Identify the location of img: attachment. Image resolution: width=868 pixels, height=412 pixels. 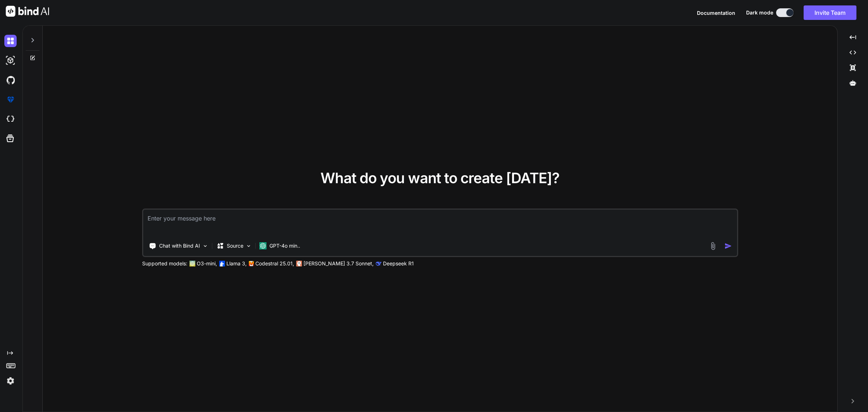
(713, 246).